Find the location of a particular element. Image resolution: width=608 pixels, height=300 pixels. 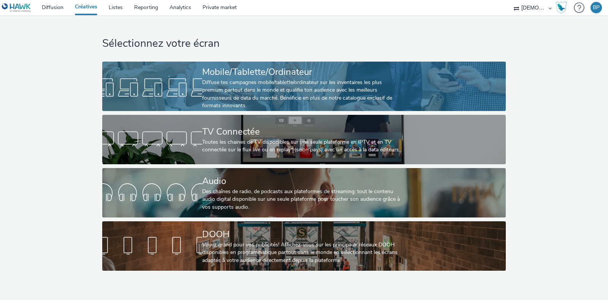

a: AudioDes chaînes de radio, de podcasts aux plateformes de streaming: tout le contenu audio digita... is located at coordinates (304, 193).